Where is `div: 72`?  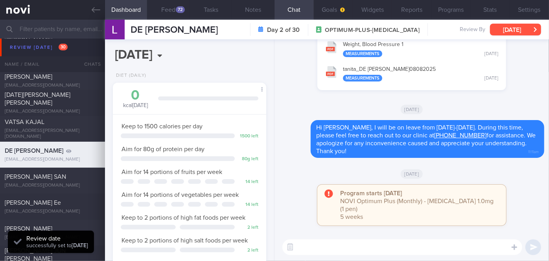 div: 72 is located at coordinates (180, 9).